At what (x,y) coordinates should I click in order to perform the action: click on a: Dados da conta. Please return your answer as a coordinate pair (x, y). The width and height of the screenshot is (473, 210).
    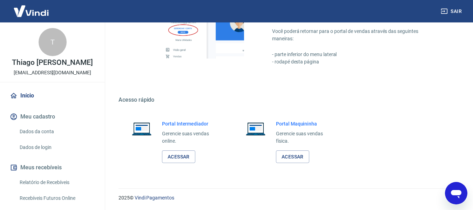
    Looking at the image, I should click on (56, 132).